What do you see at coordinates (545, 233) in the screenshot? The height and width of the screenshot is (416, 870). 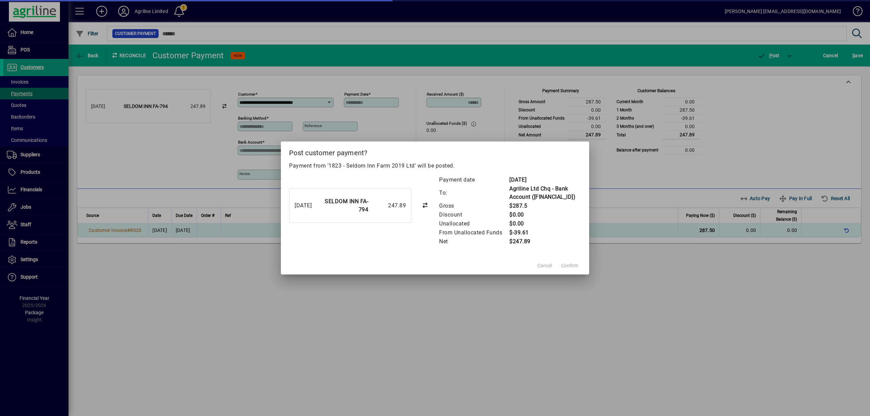 I see `td: $-39.61` at bounding box center [545, 233].